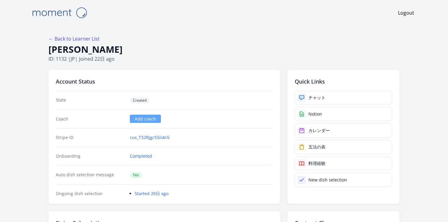  What do you see at coordinates (90, 119) in the screenshot?
I see `dt: Coach` at bounding box center [90, 119].